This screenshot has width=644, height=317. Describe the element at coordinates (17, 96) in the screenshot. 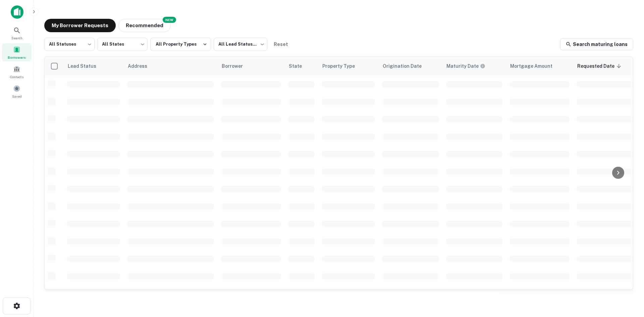

I see `span: Saved` at that location.